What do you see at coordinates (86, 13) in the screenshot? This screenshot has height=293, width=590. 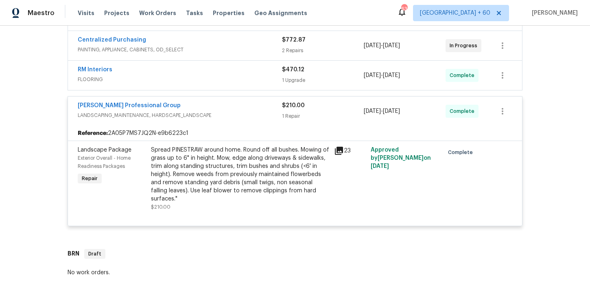 I see `span: Visits` at bounding box center [86, 13].